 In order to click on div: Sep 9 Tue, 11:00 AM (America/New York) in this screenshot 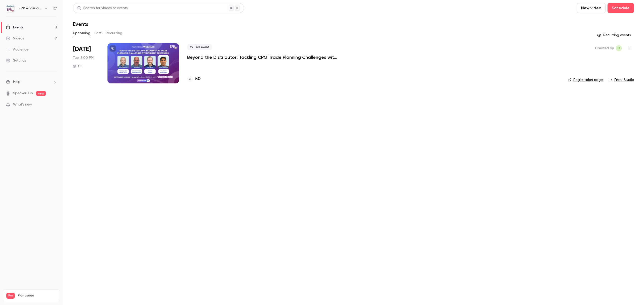, I will do `click(86, 63)`.